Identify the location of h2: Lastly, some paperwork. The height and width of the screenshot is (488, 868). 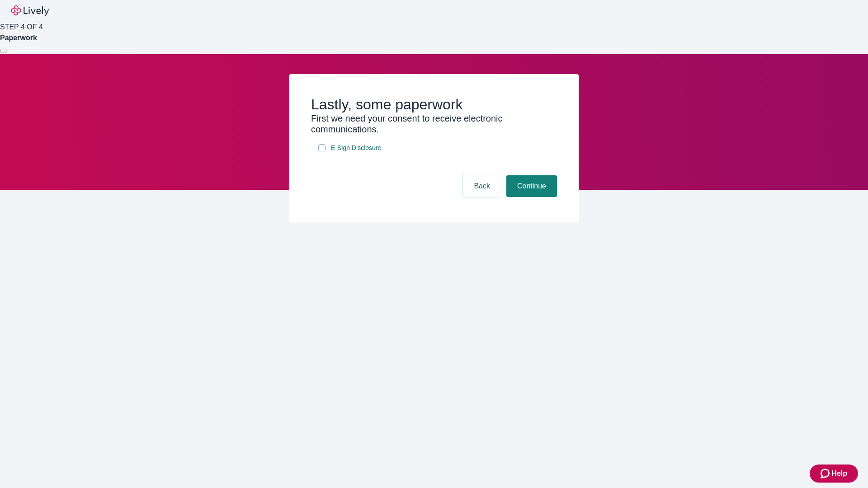
(434, 105).